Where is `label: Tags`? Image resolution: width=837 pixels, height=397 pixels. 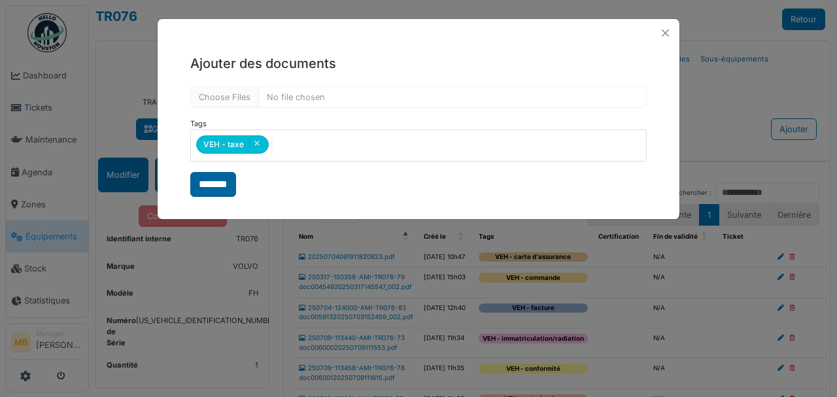 label: Tags is located at coordinates (198, 124).